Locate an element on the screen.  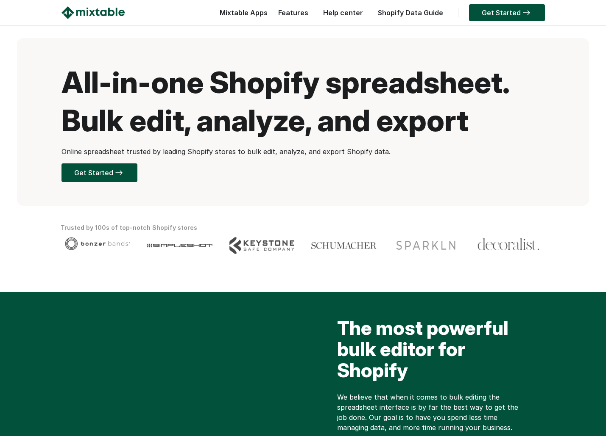
a: Shopify Data Guide is located at coordinates (410, 13).